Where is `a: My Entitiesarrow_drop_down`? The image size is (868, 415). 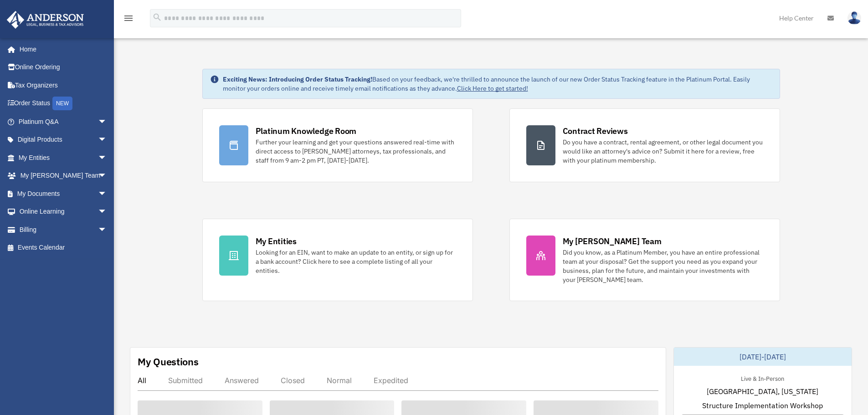
a: My Entitiesarrow_drop_down is located at coordinates (63, 158).